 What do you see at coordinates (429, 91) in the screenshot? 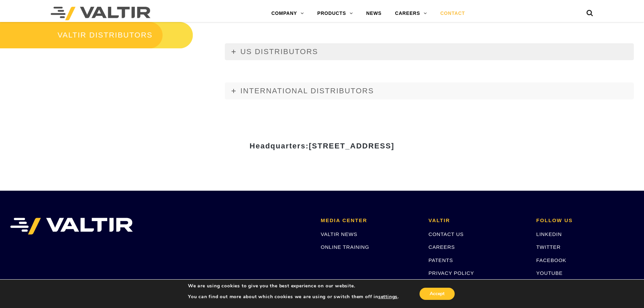
I see `a: INTERNATIONAL DISTRIBUTORS` at bounding box center [429, 91].